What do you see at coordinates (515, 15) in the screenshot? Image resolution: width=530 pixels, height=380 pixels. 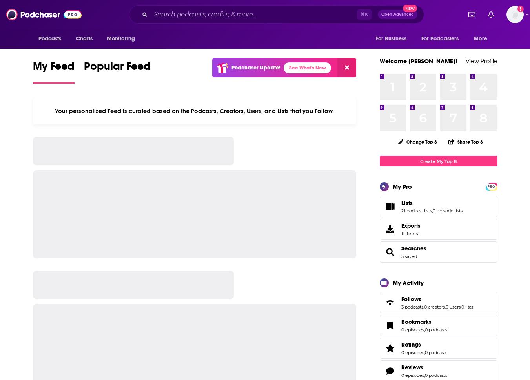 I see `img: User Profile` at bounding box center [515, 15].